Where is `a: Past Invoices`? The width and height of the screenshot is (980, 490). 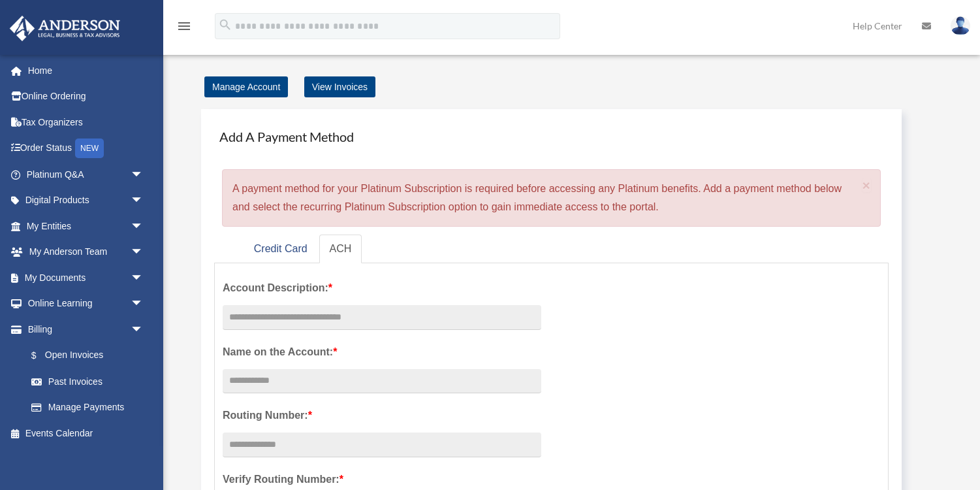
a: Past Invoices is located at coordinates (91, 382).